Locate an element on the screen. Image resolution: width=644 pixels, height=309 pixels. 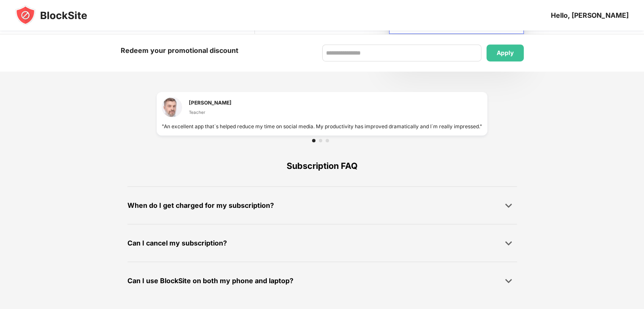
div: Subscription FAQ is located at coordinates (322, 166).